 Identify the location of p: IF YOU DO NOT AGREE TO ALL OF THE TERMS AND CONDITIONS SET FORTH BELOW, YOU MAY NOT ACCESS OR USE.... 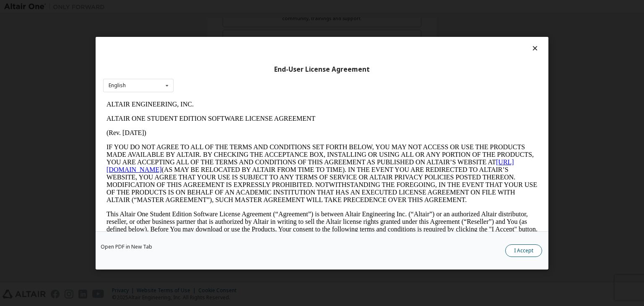
(219, 76).